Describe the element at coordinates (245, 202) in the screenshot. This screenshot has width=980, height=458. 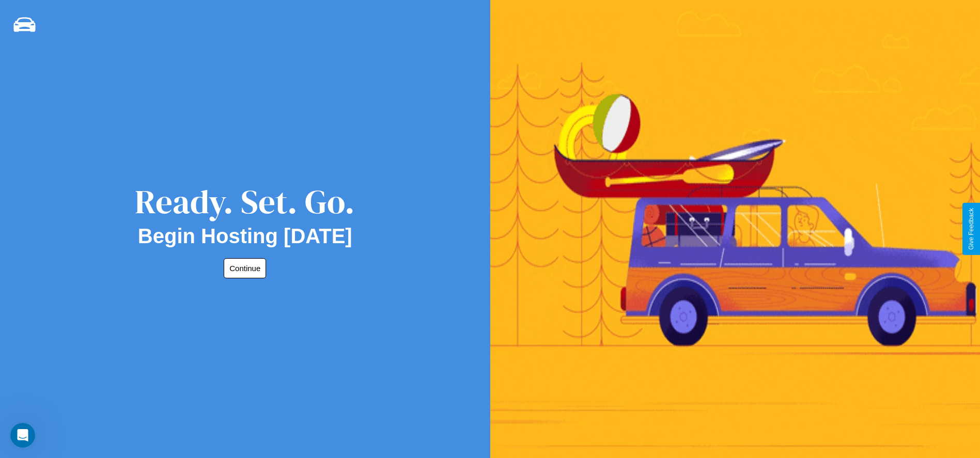
I see `div: Ready. Set. Go.` at that location.